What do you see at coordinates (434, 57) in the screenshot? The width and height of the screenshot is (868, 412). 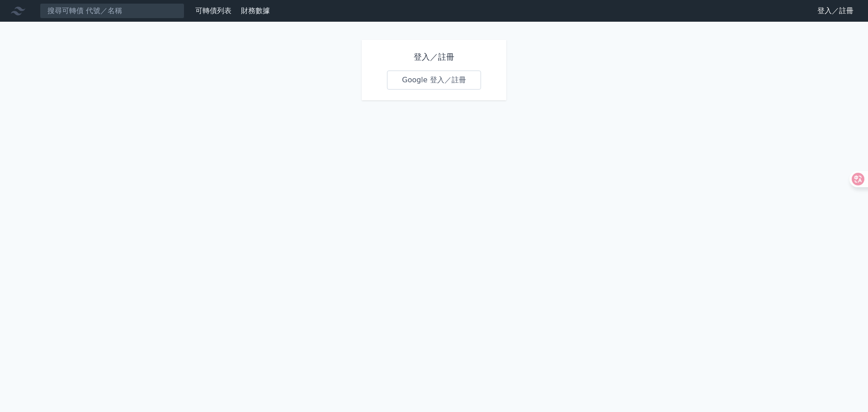 I see `h1: 登入／註冊` at bounding box center [434, 57].